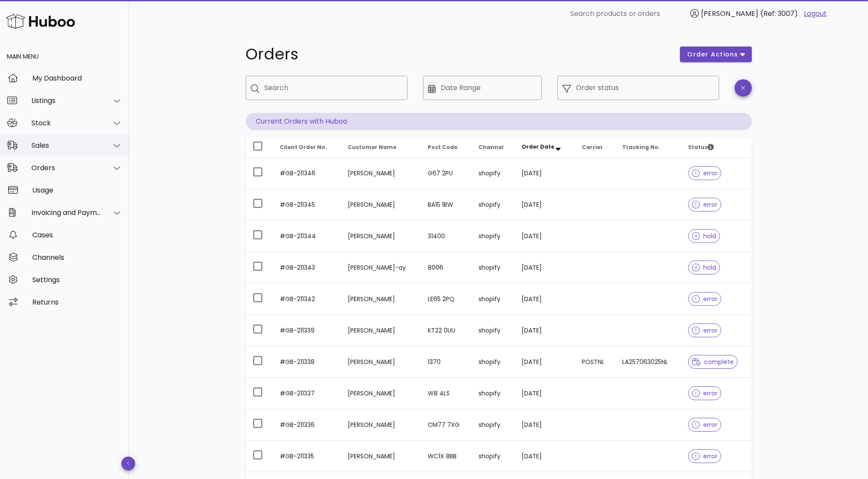 The image size is (868, 479). I want to click on div: Listings, so click(66, 100).